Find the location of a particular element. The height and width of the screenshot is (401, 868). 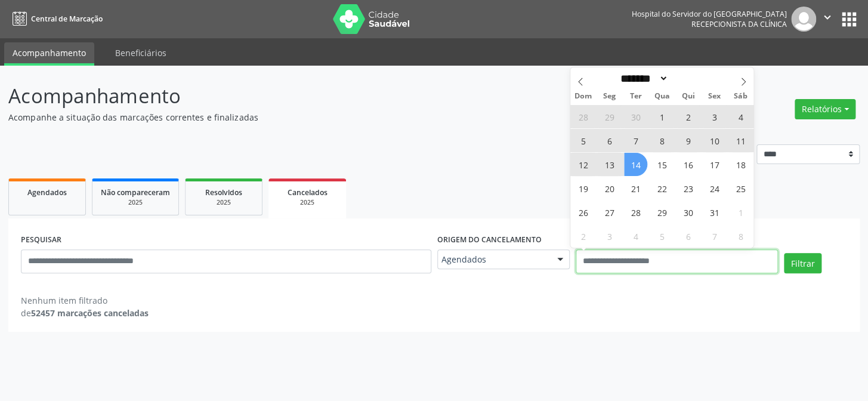

label: Origem do cancelamento is located at coordinates (490, 239).